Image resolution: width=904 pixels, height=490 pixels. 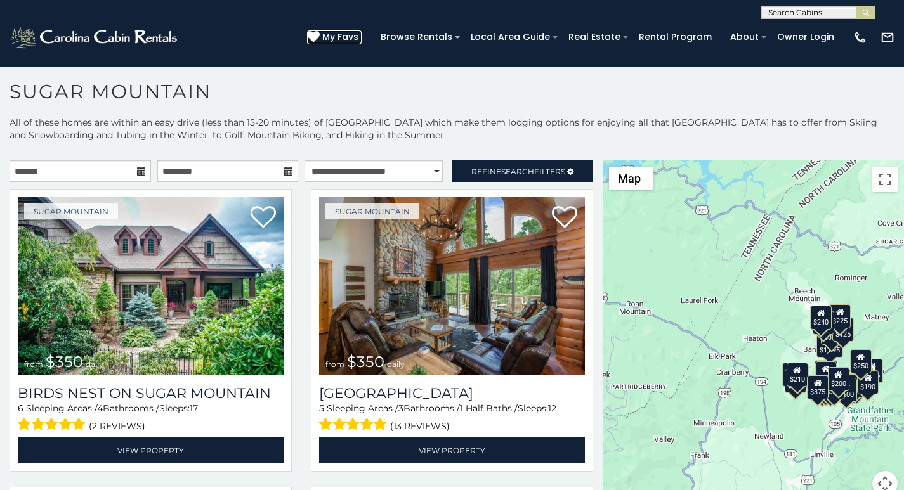 What do you see at coordinates (594, 37) in the screenshot?
I see `a: Real Estate` at bounding box center [594, 37].